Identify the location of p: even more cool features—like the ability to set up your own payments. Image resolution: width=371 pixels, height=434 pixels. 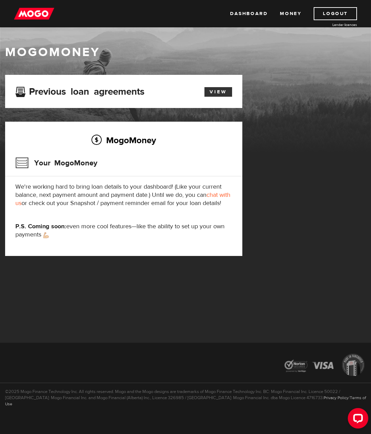
(124, 231).